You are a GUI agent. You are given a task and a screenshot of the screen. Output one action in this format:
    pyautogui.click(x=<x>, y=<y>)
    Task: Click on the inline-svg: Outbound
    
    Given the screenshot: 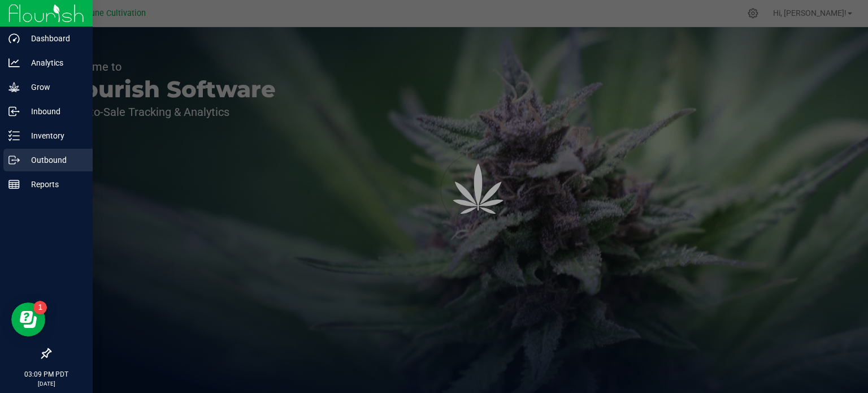 What is the action you would take?
    pyautogui.click(x=14, y=160)
    